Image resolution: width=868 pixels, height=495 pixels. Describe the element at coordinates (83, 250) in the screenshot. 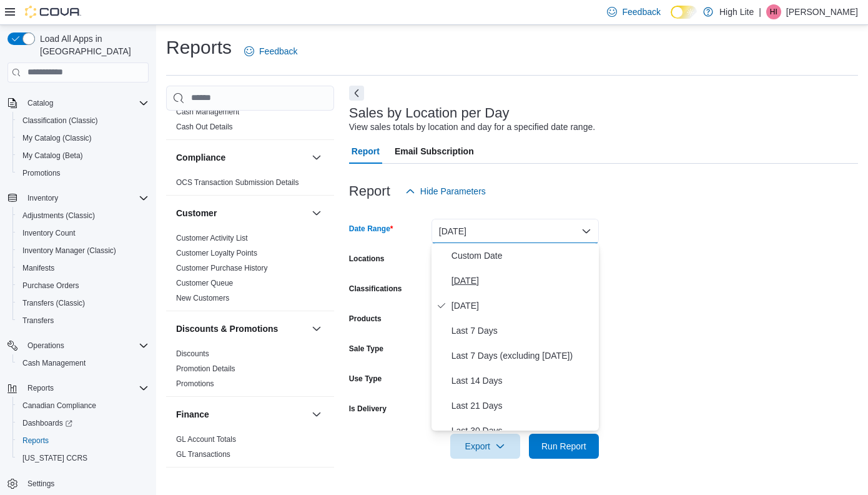

I see `button: Inventory Manager (Classic)` at that location.